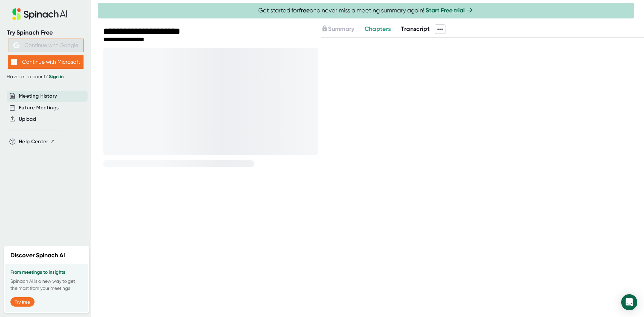 The image size is (644, 317). Describe the element at coordinates (46, 33) in the screenshot. I see `div: Try Spinach Free` at that location.